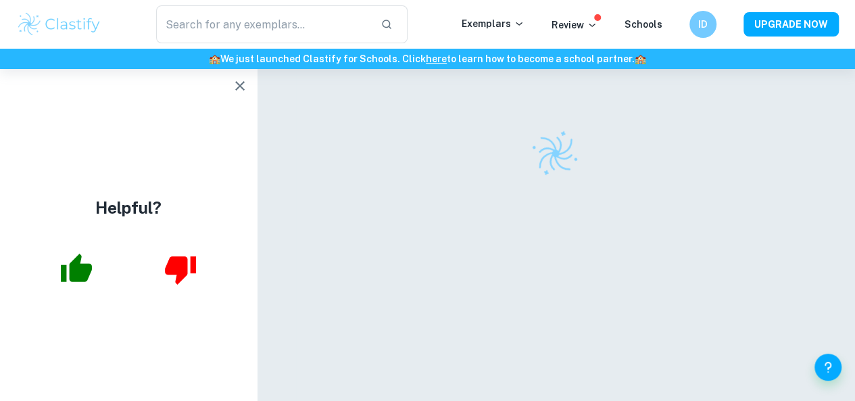 The height and width of the screenshot is (401, 855). I want to click on h4: Helpful?, so click(128, 208).